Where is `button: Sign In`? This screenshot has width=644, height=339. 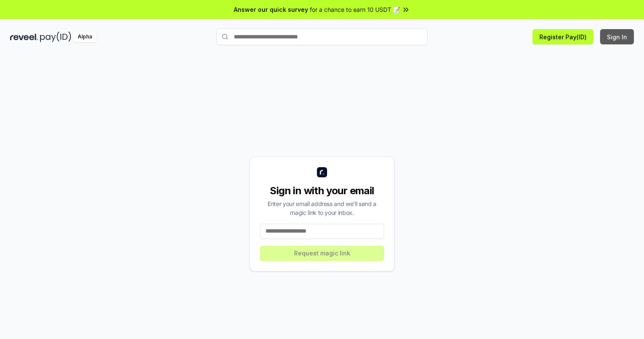
button: Sign In is located at coordinates (617, 36).